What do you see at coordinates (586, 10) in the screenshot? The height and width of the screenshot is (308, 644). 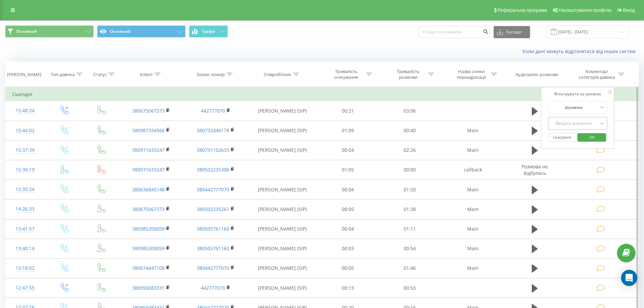 I see `span: Налаштування профілю` at bounding box center [586, 10].